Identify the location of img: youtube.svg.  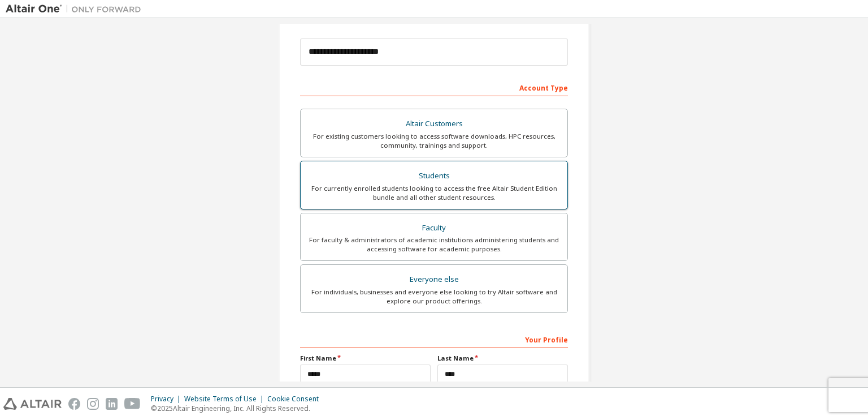
(132, 403).